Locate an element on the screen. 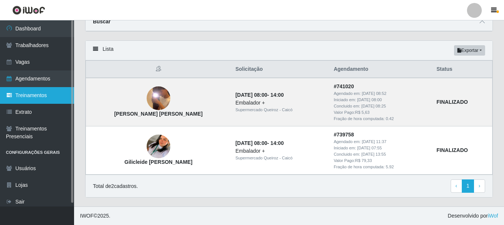  span: Desenvolvido por is located at coordinates (473, 216).